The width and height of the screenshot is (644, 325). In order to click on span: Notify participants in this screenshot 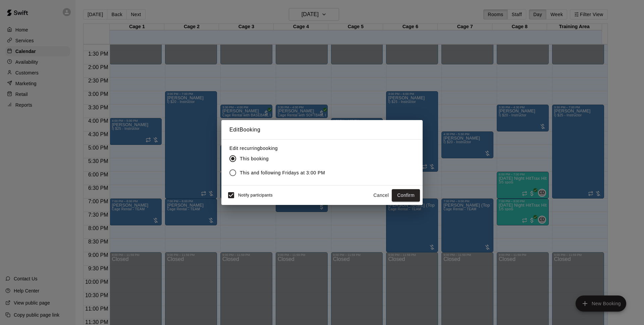, I will do `click(255, 195)`.